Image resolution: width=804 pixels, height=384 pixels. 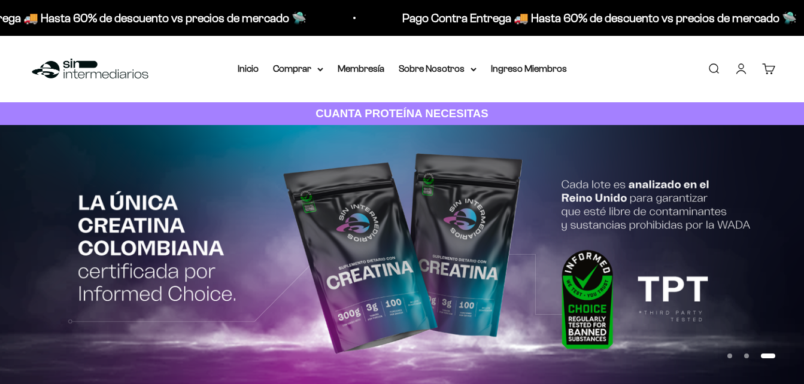 I want to click on summary: Comprar, so click(x=298, y=69).